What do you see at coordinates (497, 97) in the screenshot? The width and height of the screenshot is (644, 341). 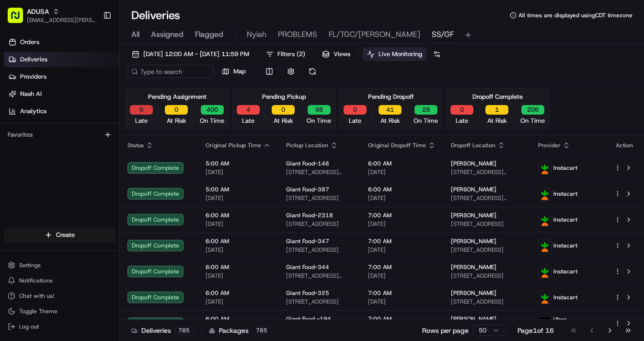 I see `div: Dropoff Complete` at bounding box center [497, 97].